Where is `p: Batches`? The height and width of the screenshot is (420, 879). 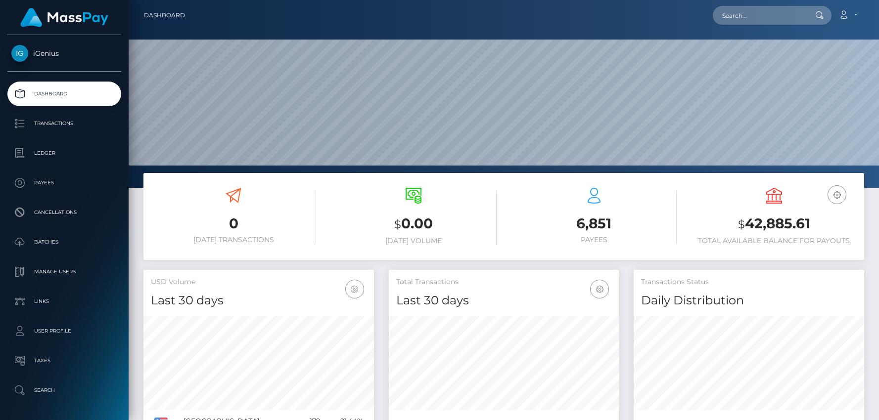 p: Batches is located at coordinates (64, 242).